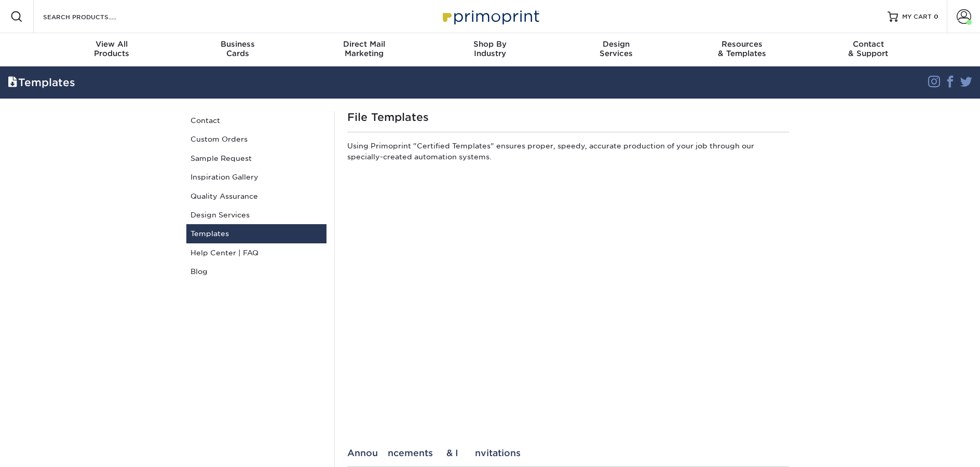 This screenshot has height=467, width=980. What do you see at coordinates (568, 454) in the screenshot?
I see `div: Announcements & Invitations` at bounding box center [568, 454].